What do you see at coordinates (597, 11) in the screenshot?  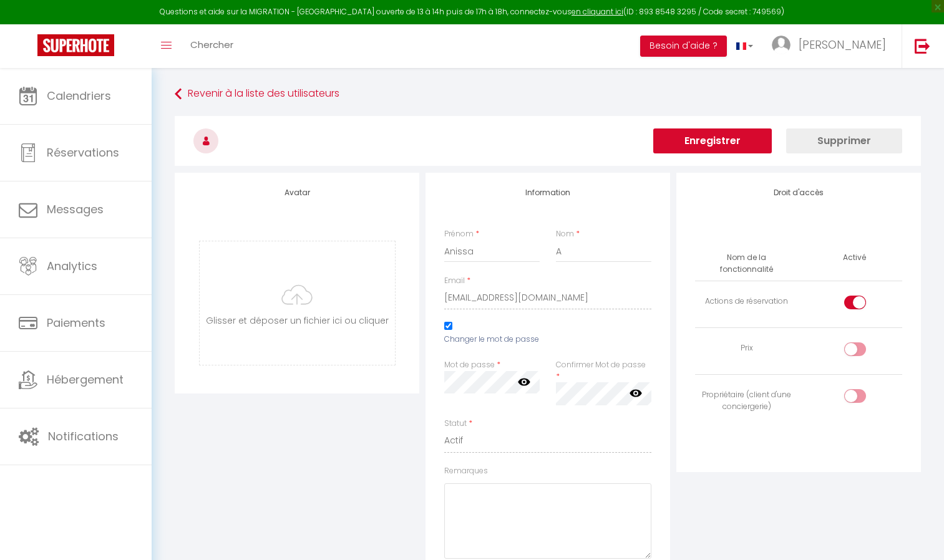 I see `a: en cliquant ici` at bounding box center [597, 11].